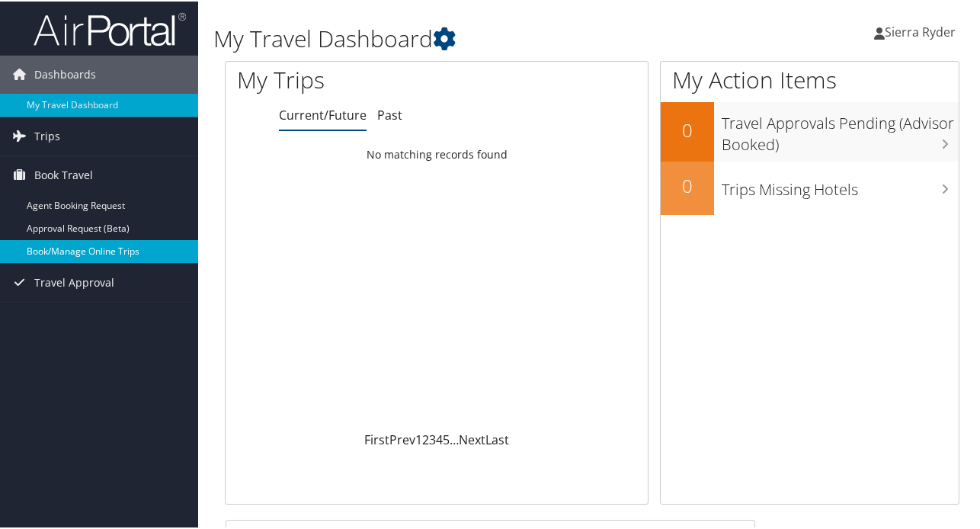 This screenshot has width=980, height=529. I want to click on a: First, so click(377, 438).